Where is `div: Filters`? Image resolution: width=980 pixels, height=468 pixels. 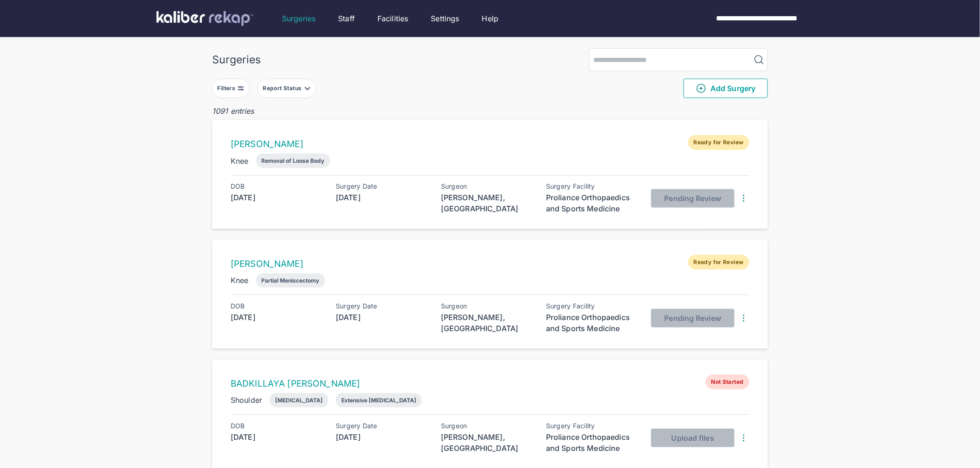
div: Filters is located at coordinates (227, 88).